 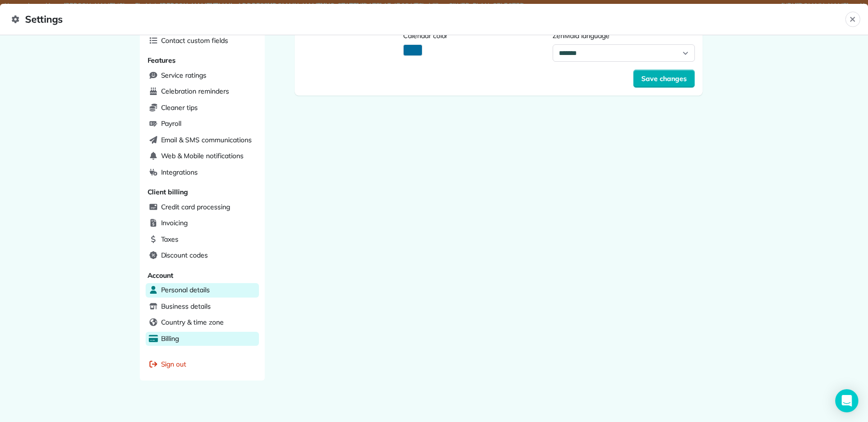 I want to click on label: ZenMaid language, so click(x=624, y=36).